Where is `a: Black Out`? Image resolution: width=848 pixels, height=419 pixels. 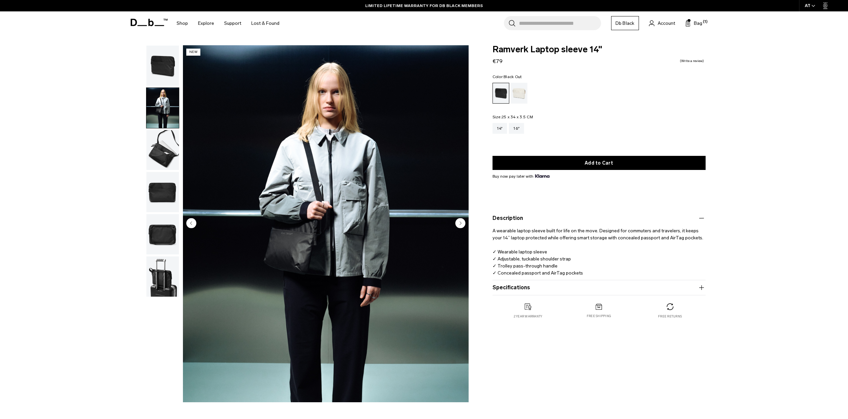 a: Black Out is located at coordinates (501, 93).